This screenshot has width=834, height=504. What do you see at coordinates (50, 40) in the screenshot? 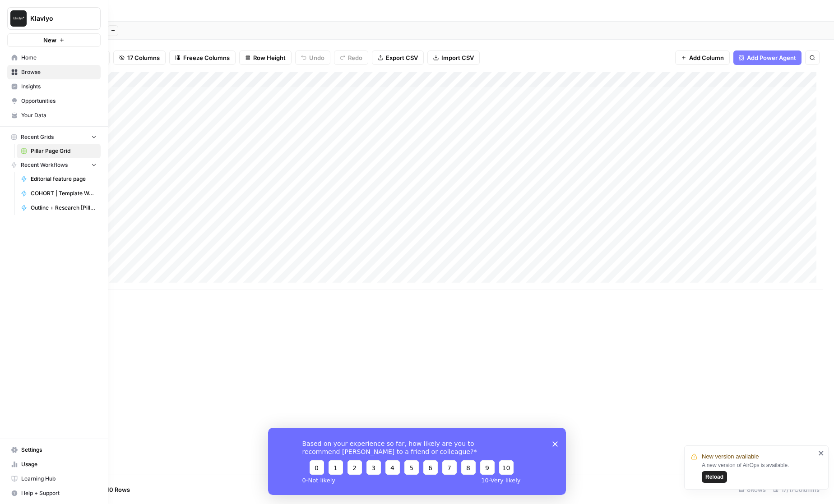
I see `span: New` at bounding box center [50, 40].